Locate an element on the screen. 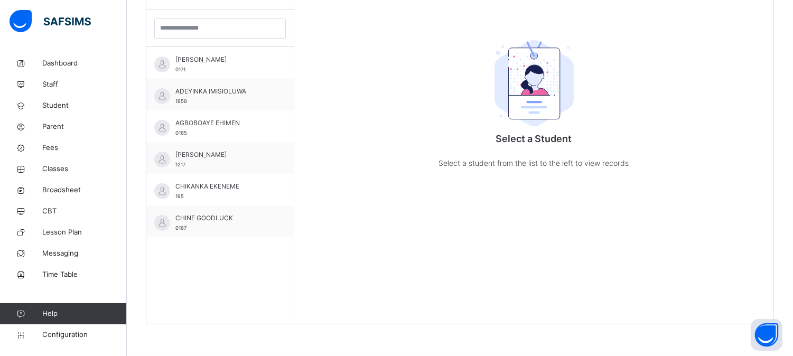 Image resolution: width=793 pixels, height=356 pixels. img: student.207b5acb3037b72b59086e8b1a17b1d0.svg is located at coordinates (534, 83).